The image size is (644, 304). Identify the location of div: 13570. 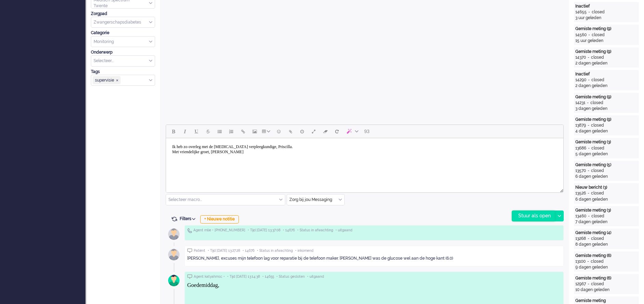
(580, 171).